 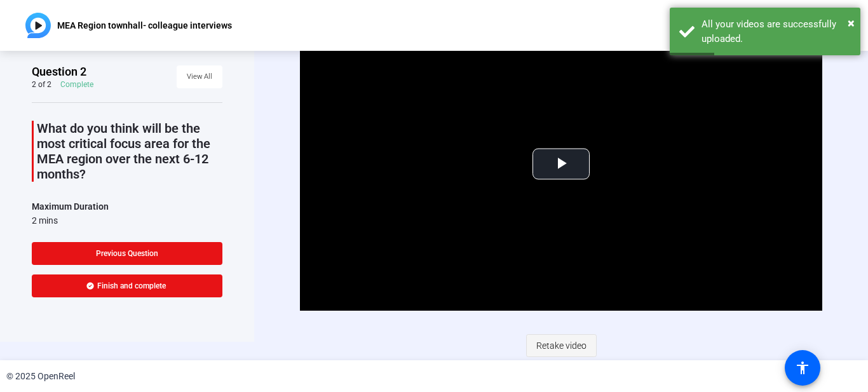 What do you see at coordinates (776, 31) in the screenshot?
I see `div: All your videos are successfully uploaded.` at bounding box center [776, 31].